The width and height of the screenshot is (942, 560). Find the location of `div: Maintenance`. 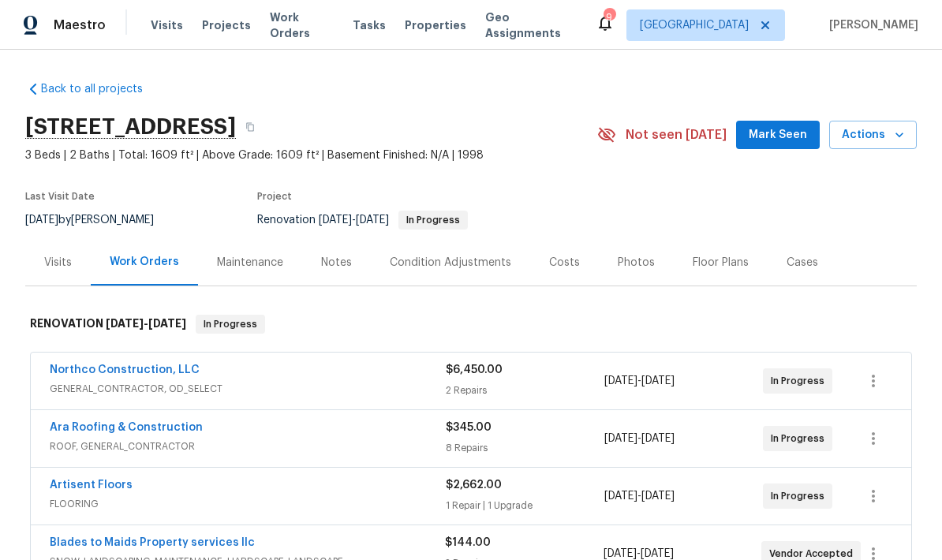

div: Maintenance is located at coordinates (250, 263).